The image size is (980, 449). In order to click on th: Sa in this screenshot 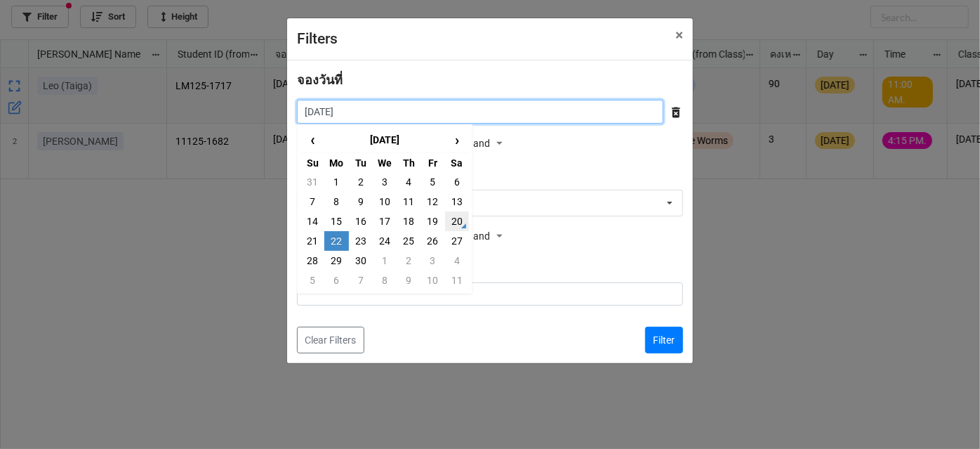, I will do `click(457, 162)`.